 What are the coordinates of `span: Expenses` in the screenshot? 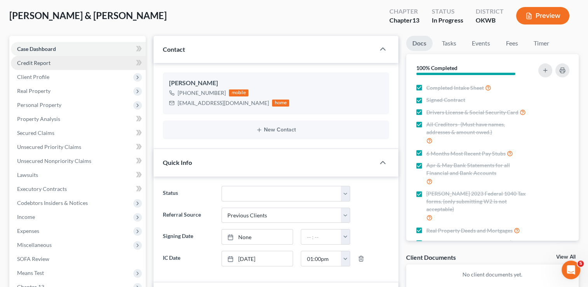 It's located at (28, 231).